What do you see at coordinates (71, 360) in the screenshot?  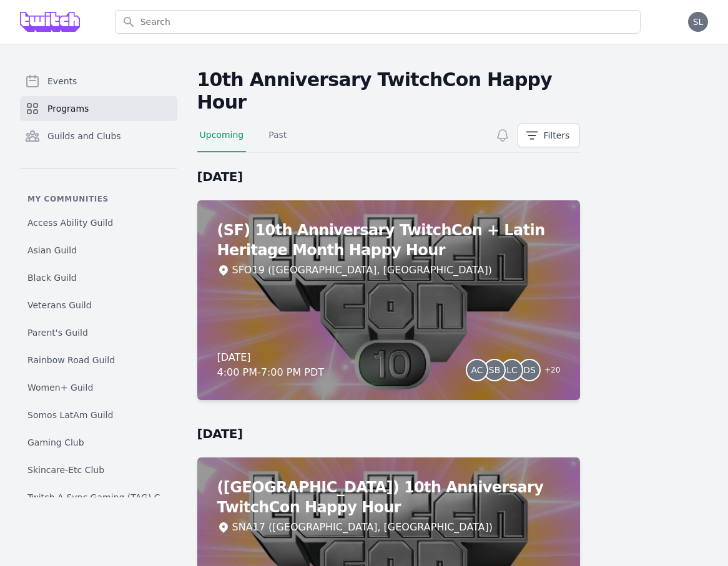 I see `span: Rainbow Road Guild` at bounding box center [71, 360].